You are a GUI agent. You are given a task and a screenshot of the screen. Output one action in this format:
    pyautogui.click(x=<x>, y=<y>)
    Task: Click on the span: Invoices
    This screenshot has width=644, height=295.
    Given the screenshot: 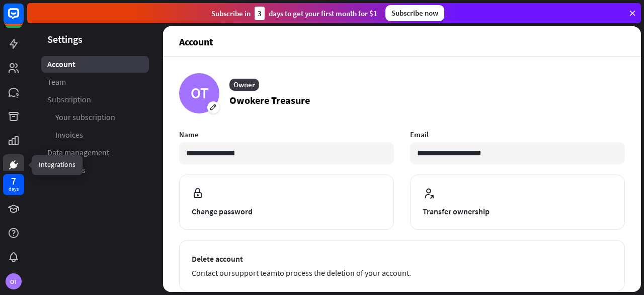 What is the action you would take?
    pyautogui.click(x=69, y=135)
    